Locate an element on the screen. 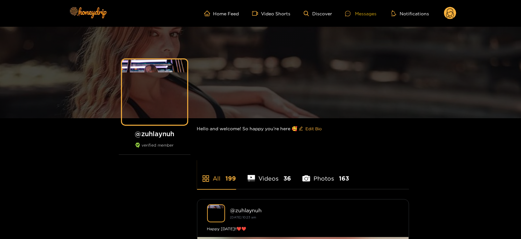 The image size is (521, 239). span: video-camera is located at coordinates (257, 13).